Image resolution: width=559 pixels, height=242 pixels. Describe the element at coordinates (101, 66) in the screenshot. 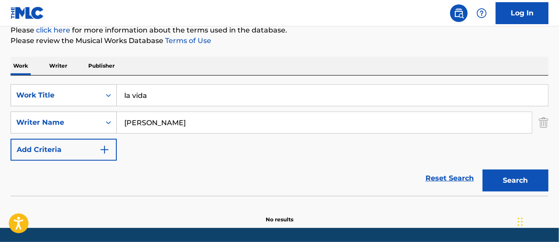

I see `p: Publisher` at that location.